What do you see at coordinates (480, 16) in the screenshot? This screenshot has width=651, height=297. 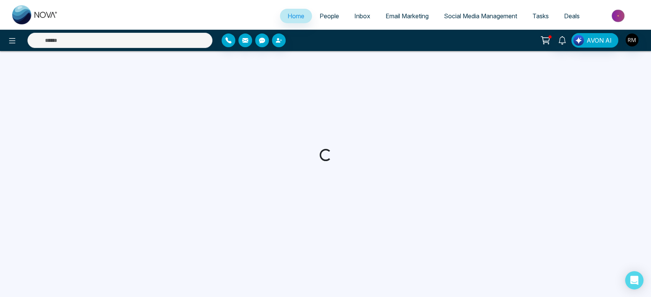 I see `a: Social Media Management` at bounding box center [480, 16].